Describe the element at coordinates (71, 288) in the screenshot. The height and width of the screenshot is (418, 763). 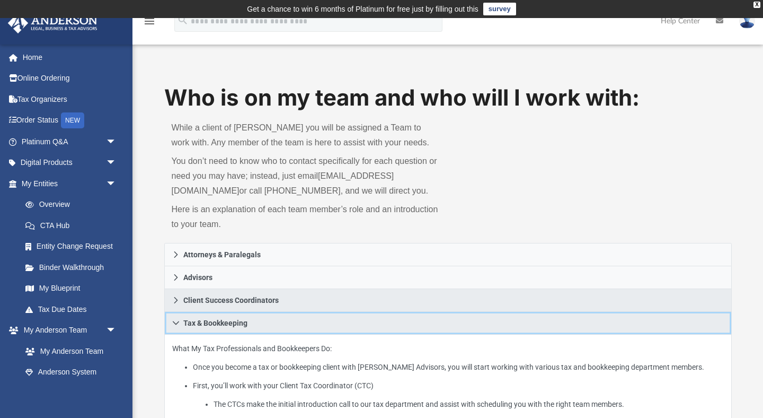
I see `a: My Blueprint` at that location.